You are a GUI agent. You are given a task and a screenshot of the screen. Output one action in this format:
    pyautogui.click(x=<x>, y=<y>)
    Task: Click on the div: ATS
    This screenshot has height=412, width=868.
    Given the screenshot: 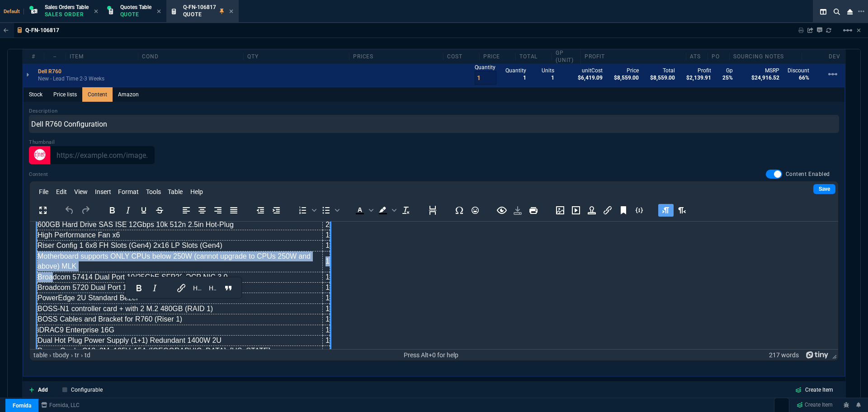 What is the action you would take?
    pyautogui.click(x=698, y=57)
    